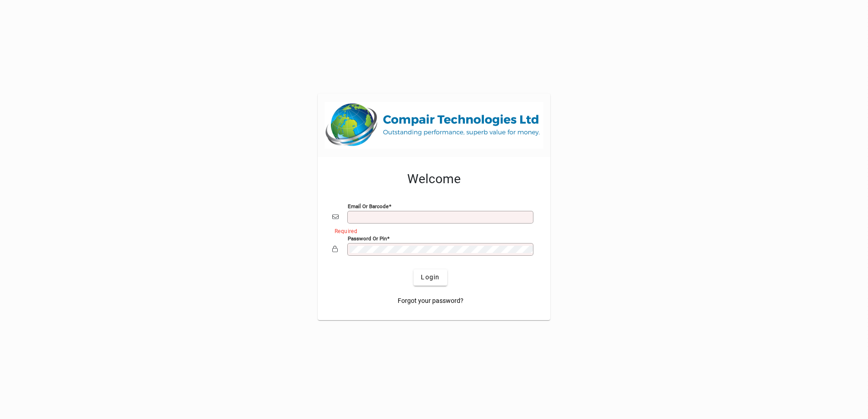 This screenshot has width=868, height=419. I want to click on h2: Welcome, so click(434, 179).